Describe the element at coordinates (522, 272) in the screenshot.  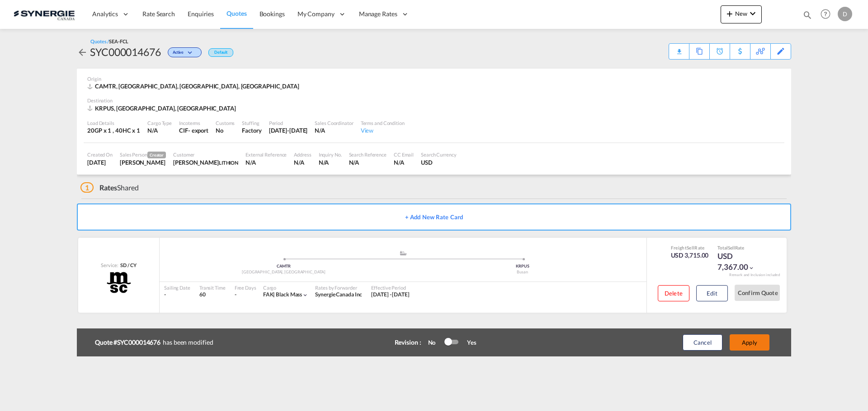
I see `div: Busan` at that location.